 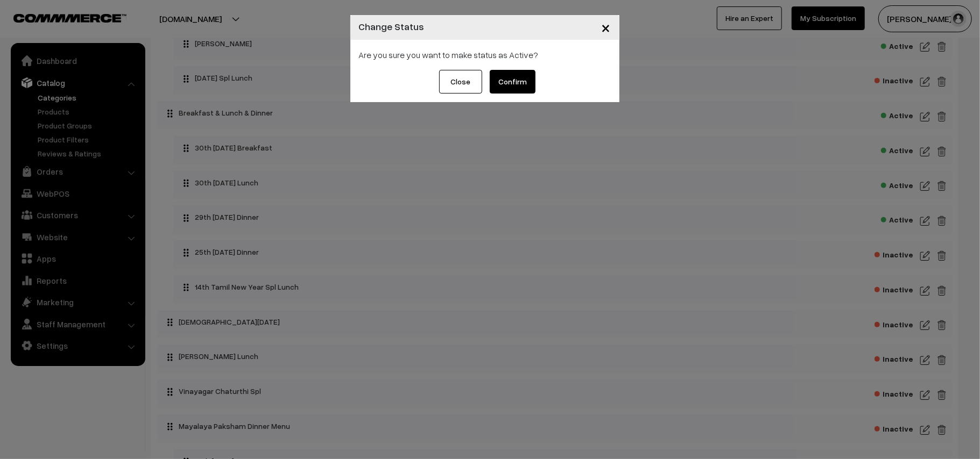 What do you see at coordinates (485, 55) in the screenshot?
I see `div: Are you sure you want to make status as Active?` at bounding box center [485, 55].